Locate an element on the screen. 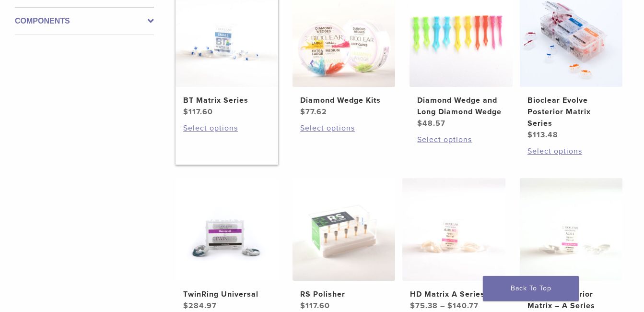  h2: BT Matrix Series is located at coordinates (227, 100).